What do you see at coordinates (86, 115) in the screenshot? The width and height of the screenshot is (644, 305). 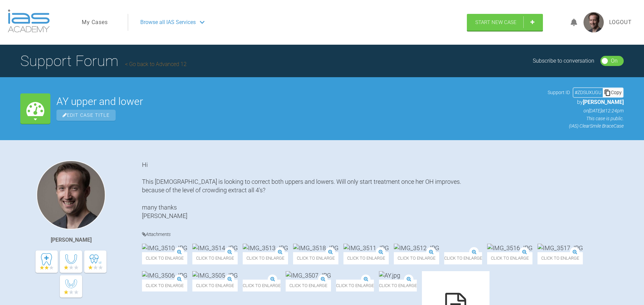 I see `span: Edit Case Title` at bounding box center [86, 115].